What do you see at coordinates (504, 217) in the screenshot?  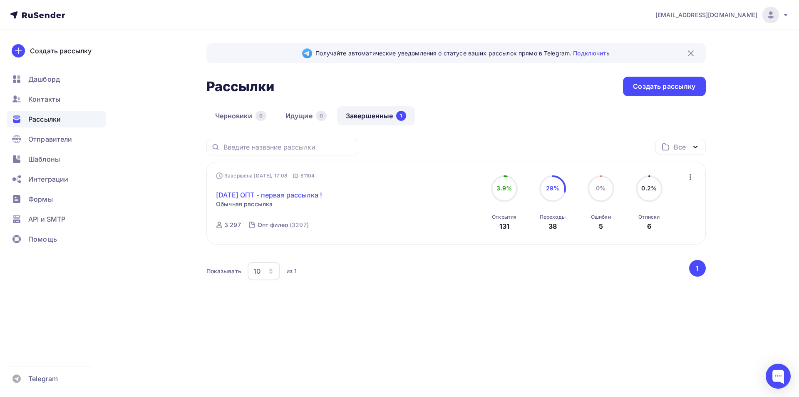 I see `div: Открытия` at bounding box center [504, 217].